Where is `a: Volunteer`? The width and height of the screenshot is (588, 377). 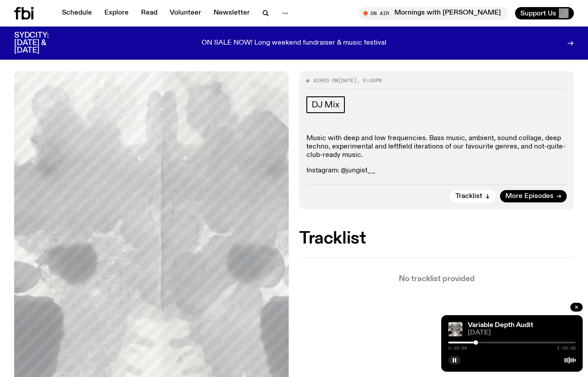
a: Volunteer is located at coordinates (185, 13).